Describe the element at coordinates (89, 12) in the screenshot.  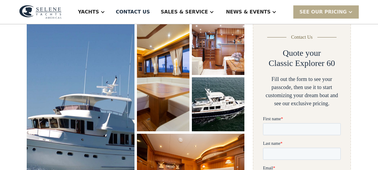
I see `div: Yachts` at that location.